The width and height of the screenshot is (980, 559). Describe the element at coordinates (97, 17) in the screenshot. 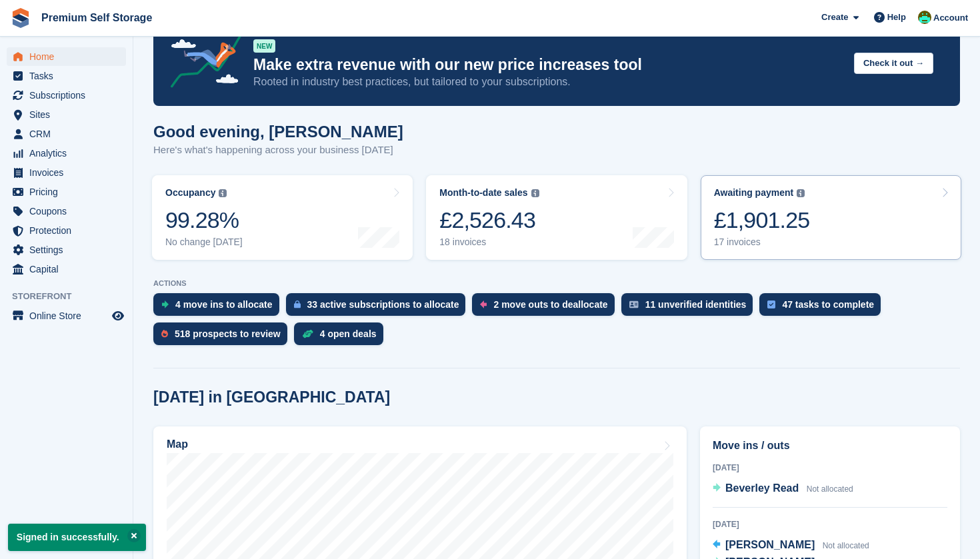

I see `a: Premium Self Storage` at that location.